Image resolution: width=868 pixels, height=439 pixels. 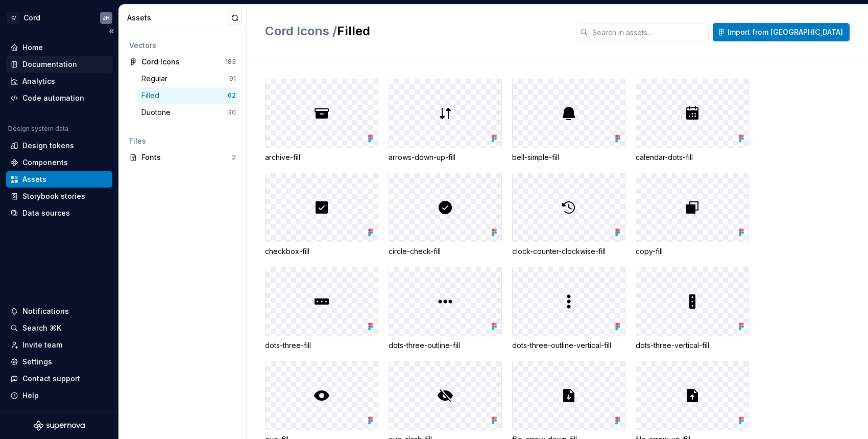 I want to click on div: Design system data, so click(x=38, y=128).